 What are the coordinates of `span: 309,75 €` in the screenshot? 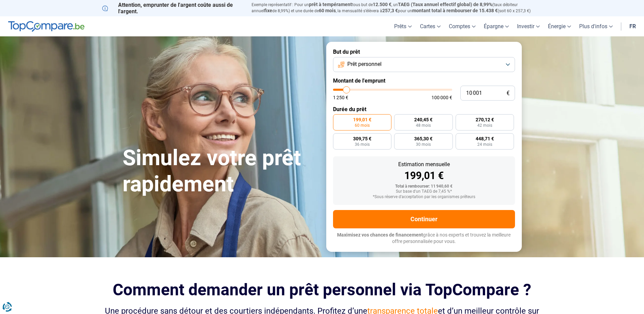 It's located at (362, 138).